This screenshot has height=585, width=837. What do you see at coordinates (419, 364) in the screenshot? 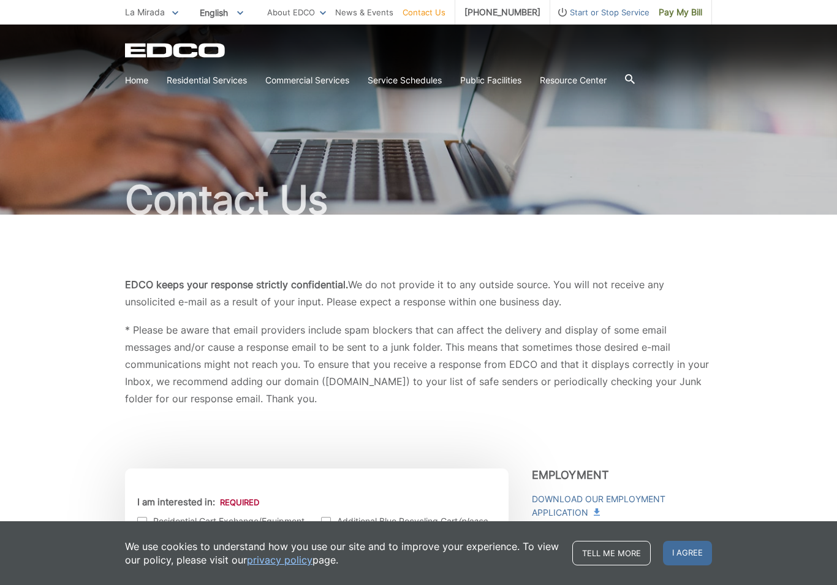
I see `p: * Please be aware that email providers include spam blockers that can affect the delivery and dis...` at bounding box center [419, 364].